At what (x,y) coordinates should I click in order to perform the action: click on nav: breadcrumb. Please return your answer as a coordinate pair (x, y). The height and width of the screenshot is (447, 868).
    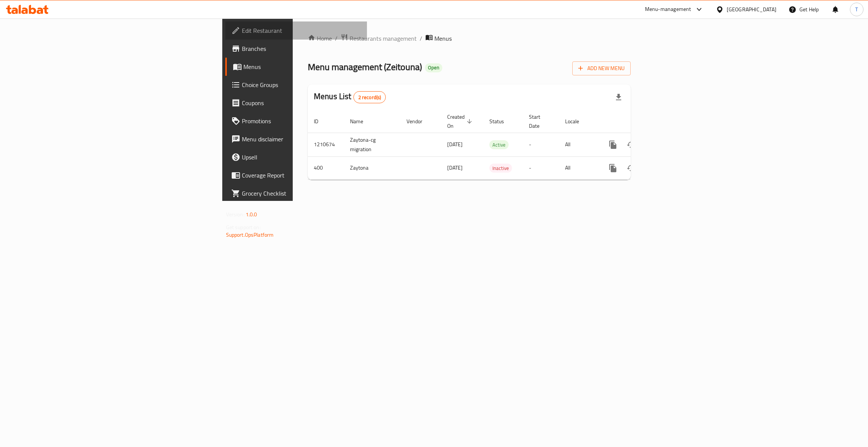
    Looking at the image, I should click on (469, 38).